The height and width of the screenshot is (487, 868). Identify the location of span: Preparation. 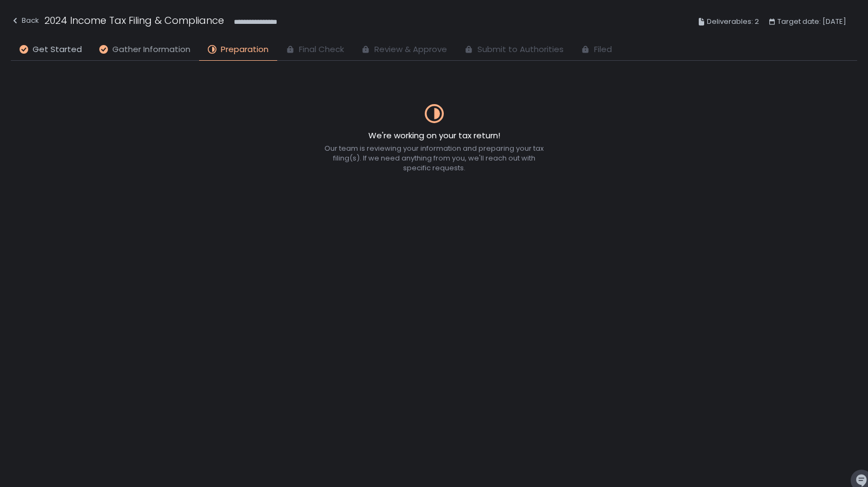
(245, 49).